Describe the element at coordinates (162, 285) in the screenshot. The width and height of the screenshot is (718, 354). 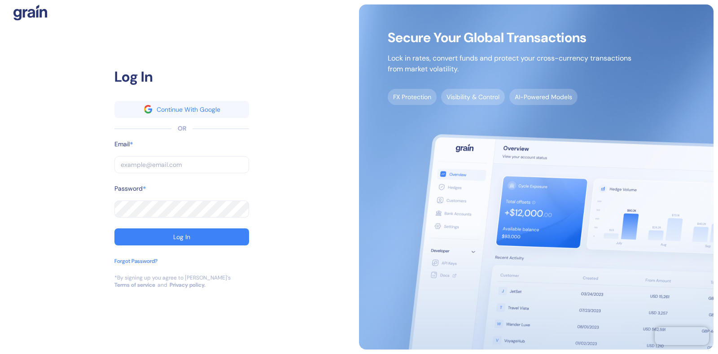
I see `div: and` at that location.